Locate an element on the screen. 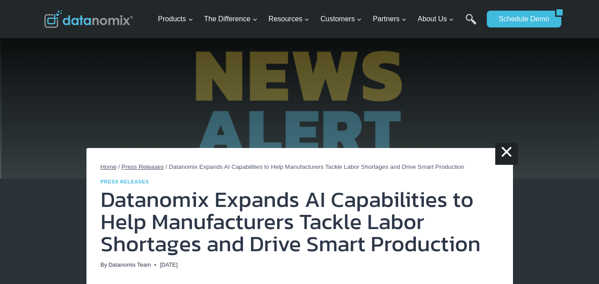  h1: Datanomix Expands AI Capabilities to Help Manufacturers Tackle Labor Shortages and Drive Smart Pr... is located at coordinates (300, 222).